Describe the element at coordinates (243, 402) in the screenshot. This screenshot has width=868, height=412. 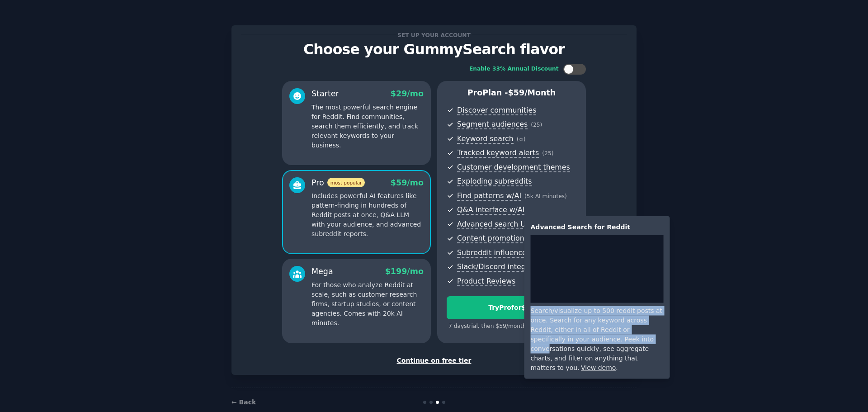
I see `a: ← Back` at that location.